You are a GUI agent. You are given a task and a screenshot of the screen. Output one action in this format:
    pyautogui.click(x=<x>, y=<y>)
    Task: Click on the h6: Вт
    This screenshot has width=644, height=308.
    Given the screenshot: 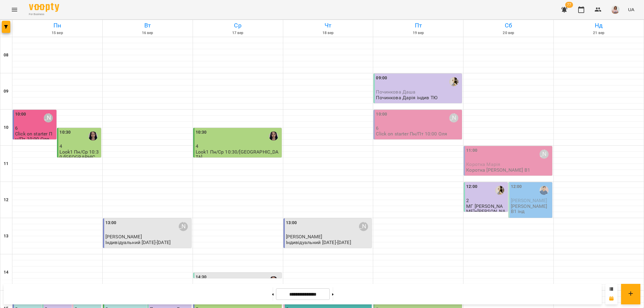 What is the action you would take?
    pyautogui.click(x=148, y=26)
    